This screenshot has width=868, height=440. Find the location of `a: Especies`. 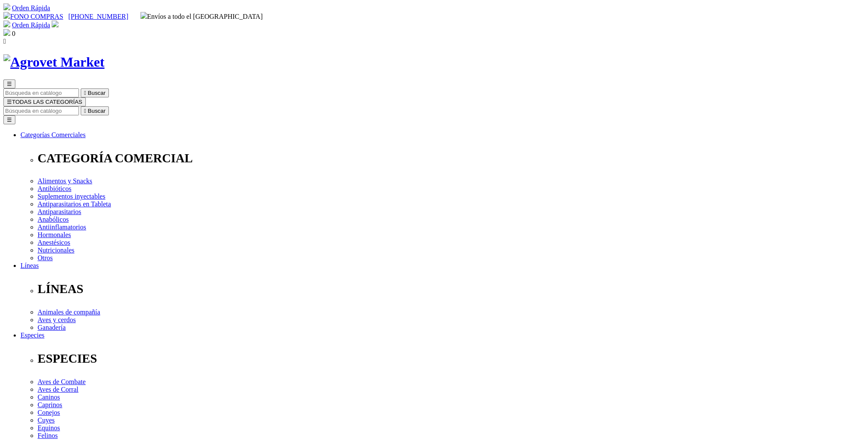

a: Especies is located at coordinates (32, 335).